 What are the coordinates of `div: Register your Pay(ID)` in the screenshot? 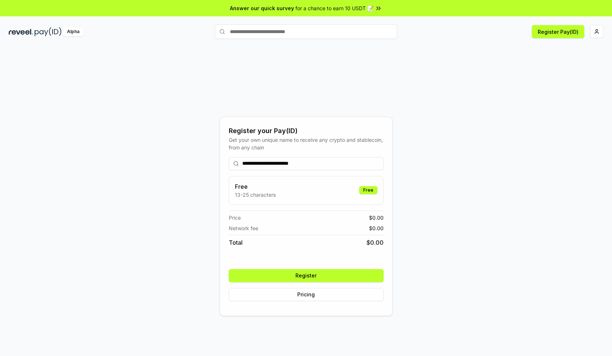 It's located at (306, 131).